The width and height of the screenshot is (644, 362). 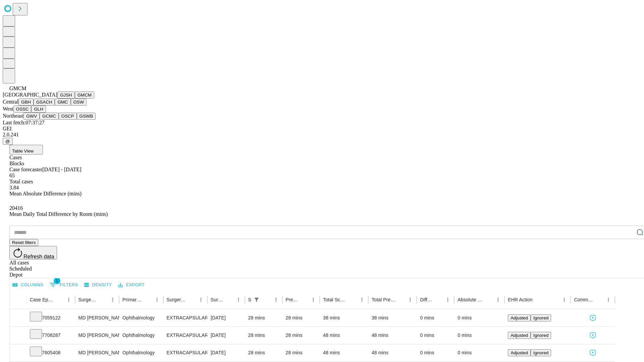 What do you see at coordinates (18, 353) in the screenshot?
I see `button: Expand` at bounding box center [18, 353].